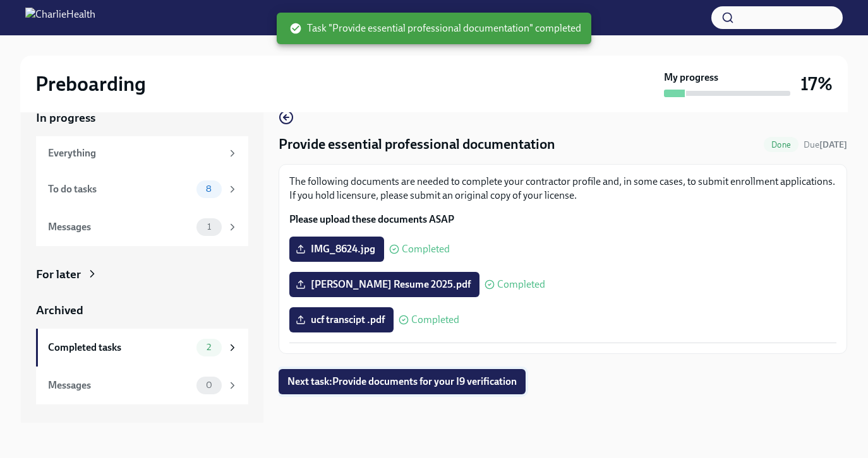  I want to click on a: In progress, so click(142, 118).